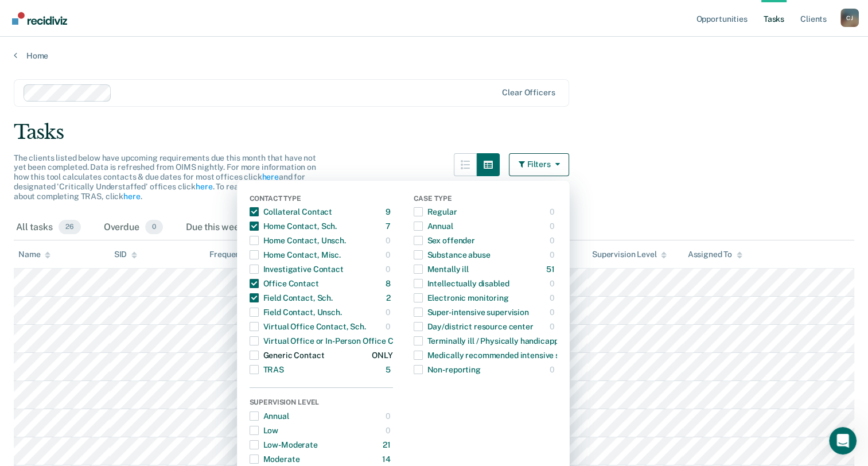 The height and width of the screenshot is (466, 868). I want to click on div: 9, so click(389, 211).